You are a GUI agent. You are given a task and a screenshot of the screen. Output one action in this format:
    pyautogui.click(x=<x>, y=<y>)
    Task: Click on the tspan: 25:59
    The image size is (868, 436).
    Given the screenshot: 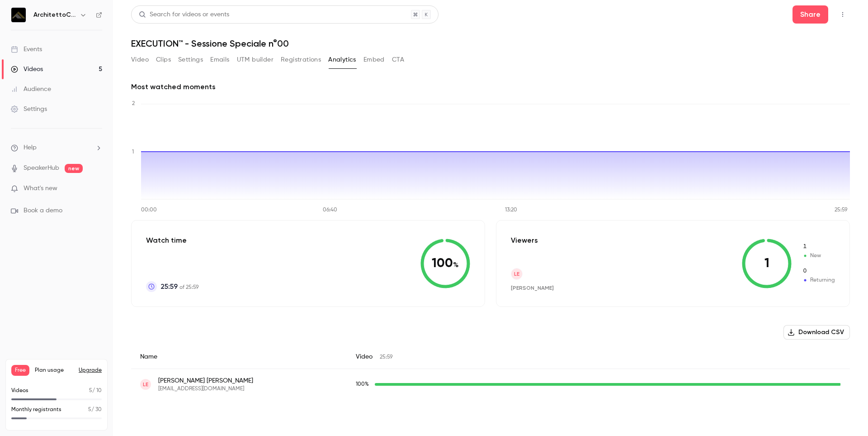 What is the action you would take?
    pyautogui.click(x=841, y=210)
    